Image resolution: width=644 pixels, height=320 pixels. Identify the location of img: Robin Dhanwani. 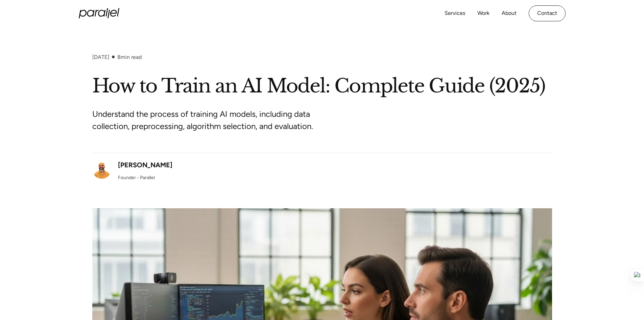
(102, 169).